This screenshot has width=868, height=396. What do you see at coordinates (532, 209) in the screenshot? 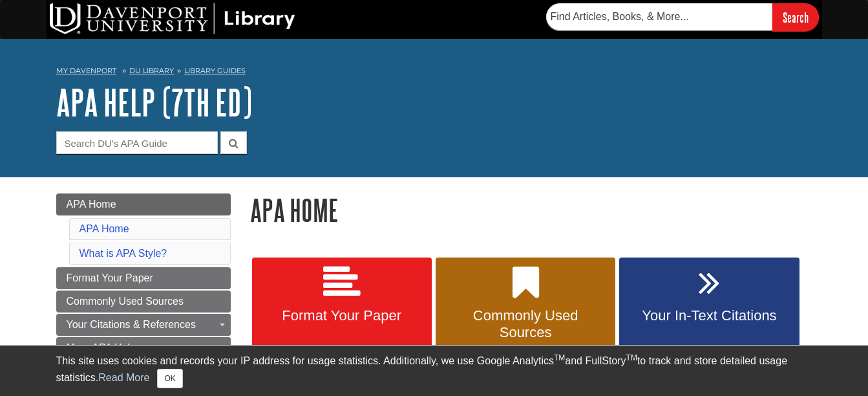
I see `h1: APA Home` at bounding box center [532, 209].